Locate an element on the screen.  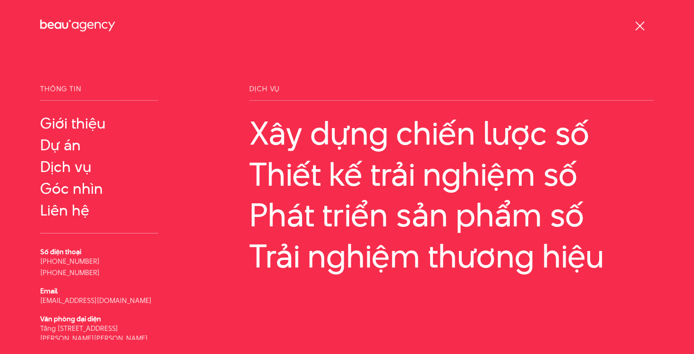
a: Xây dựng chiến lược số is located at coordinates (451, 133).